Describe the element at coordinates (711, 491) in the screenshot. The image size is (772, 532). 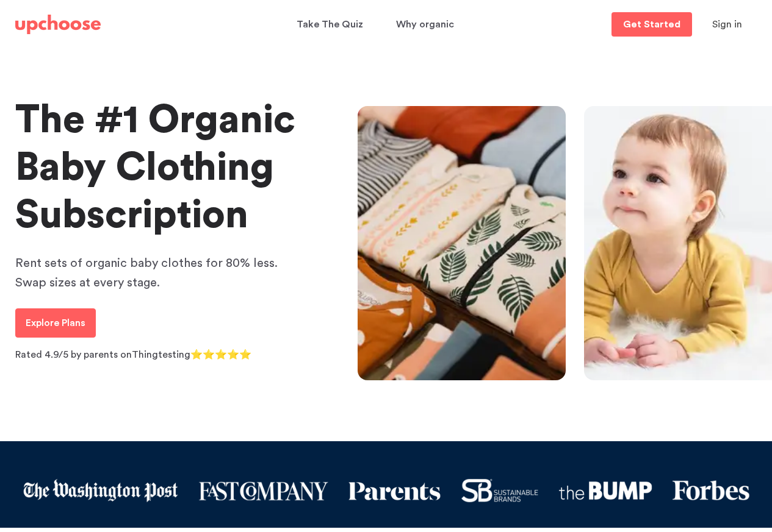
I see `img: Forbes logo` at that location.